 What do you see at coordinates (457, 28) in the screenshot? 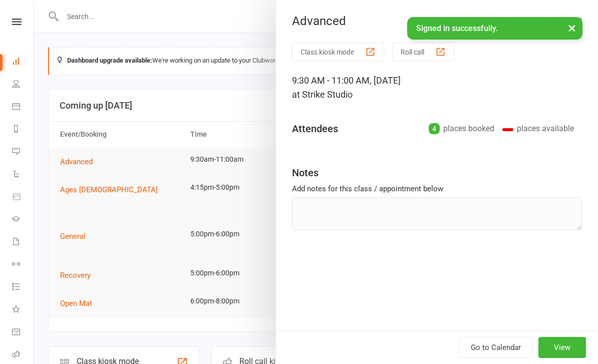
I see `span: Signed in successfully.` at bounding box center [457, 28].